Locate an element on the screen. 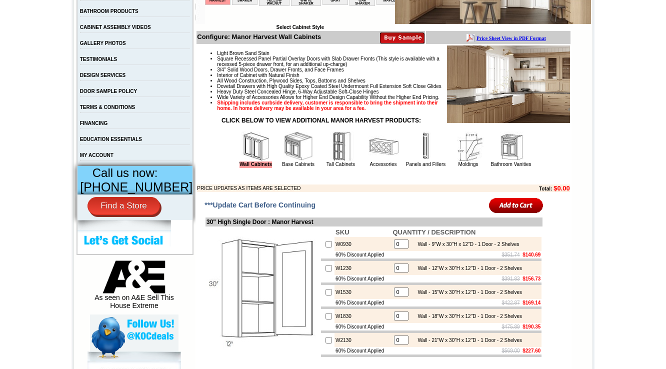 The width and height of the screenshot is (666, 369). b: $140.69 is located at coordinates (532, 255).